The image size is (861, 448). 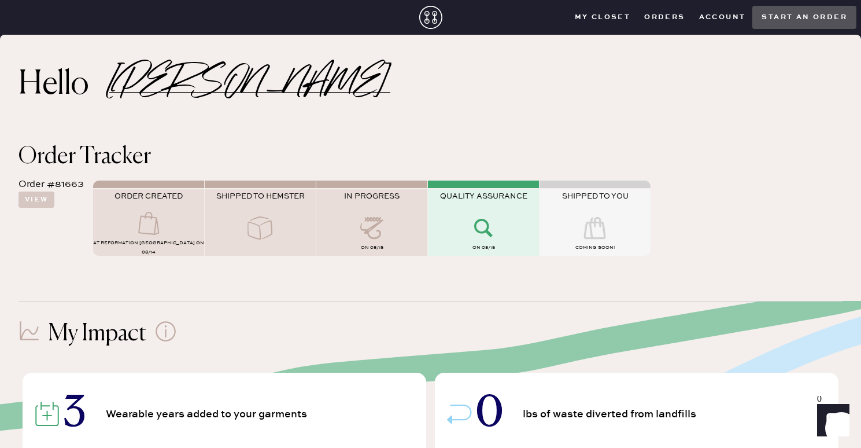 What do you see at coordinates (489, 414) in the screenshot?
I see `span: 0` at bounding box center [489, 414].